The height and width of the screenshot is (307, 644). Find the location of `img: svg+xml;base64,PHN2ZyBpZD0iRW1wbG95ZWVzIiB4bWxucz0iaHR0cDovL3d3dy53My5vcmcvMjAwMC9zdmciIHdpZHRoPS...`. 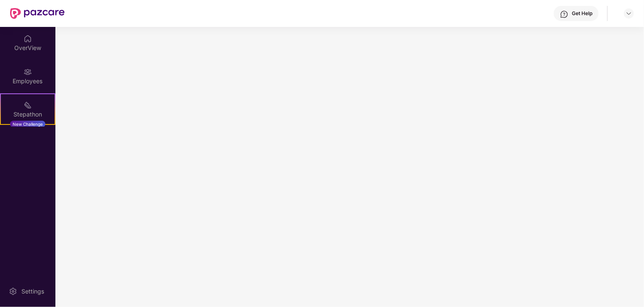

img: svg+xml;base64,PHN2ZyBpZD0iRW1wbG95ZWVzIiB4bWxucz0iaHR0cDovL3d3dy53My5vcmcvMjAwMC9zdmciIHdpZHRoPS... is located at coordinates (28, 72).